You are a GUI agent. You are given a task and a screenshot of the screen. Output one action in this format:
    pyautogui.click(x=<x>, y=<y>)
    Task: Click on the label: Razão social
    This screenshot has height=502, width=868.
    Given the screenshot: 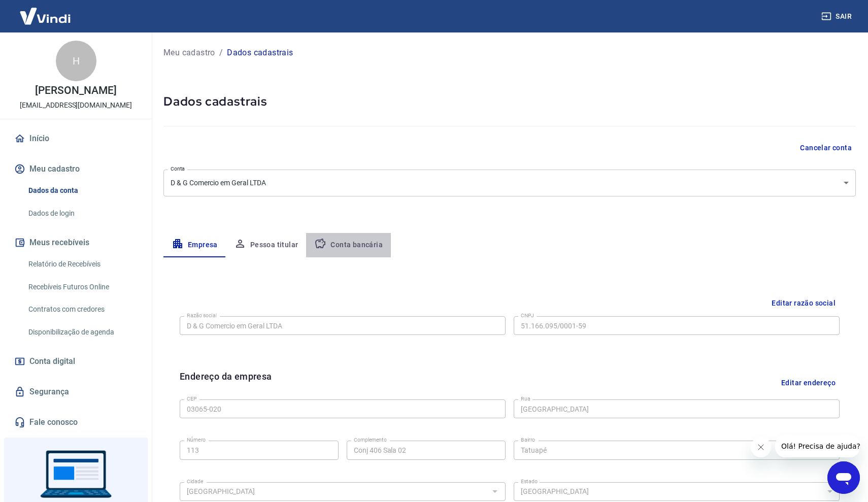 What is the action you would take?
    pyautogui.click(x=202, y=316)
    